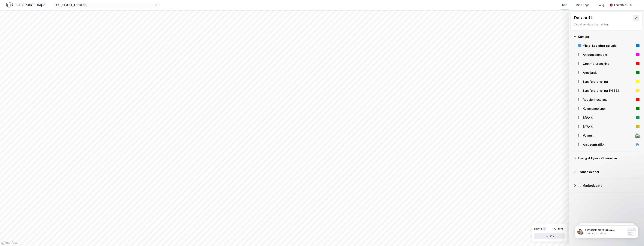 This screenshot has width=644, height=246. Describe the element at coordinates (583, 18) in the screenshot. I see `div: Datasett` at that location.